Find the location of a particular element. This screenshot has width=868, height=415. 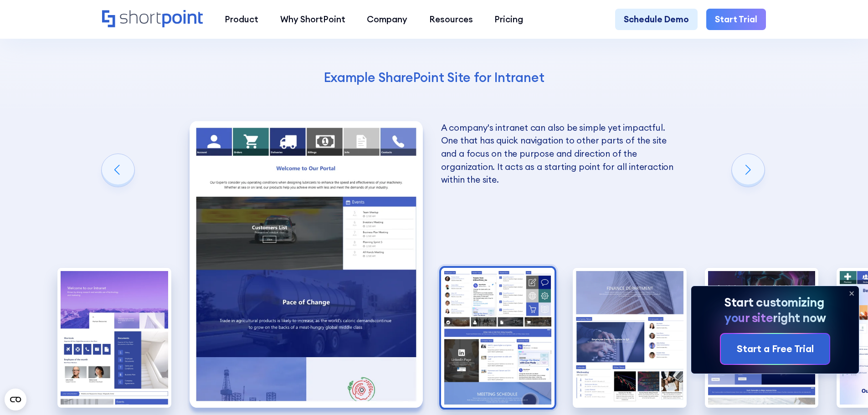

a: Product is located at coordinates (241, 19).